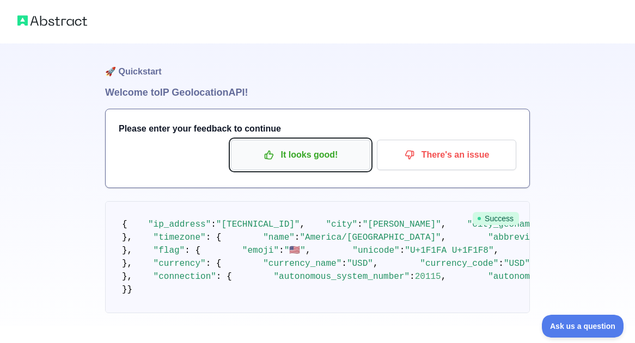  I want to click on h3: Please enter your feedback to continue, so click(317, 129).